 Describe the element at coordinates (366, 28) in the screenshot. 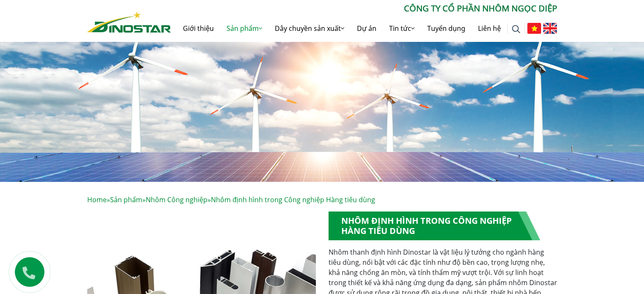

I see `a: Dự án` at that location.